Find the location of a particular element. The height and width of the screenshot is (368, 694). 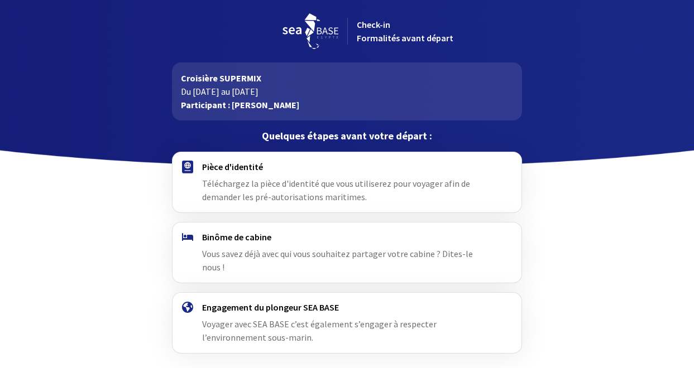

p: Quelques étapes avant votre départ : is located at coordinates (347, 136).